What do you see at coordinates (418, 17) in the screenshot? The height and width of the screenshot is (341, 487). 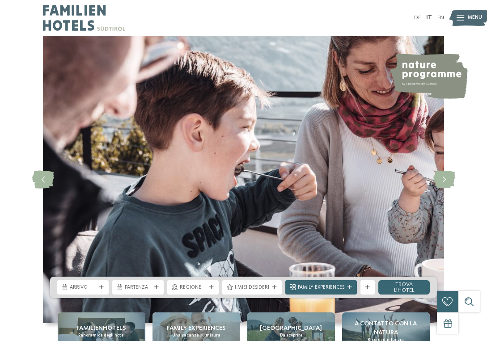 I see `a: DE` at bounding box center [418, 17].